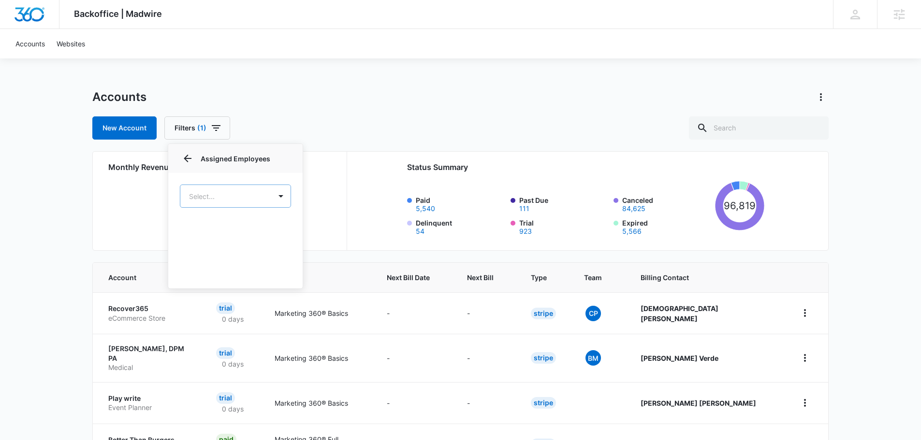  I want to click on h2: Monthly Revenue, so click(221, 167).